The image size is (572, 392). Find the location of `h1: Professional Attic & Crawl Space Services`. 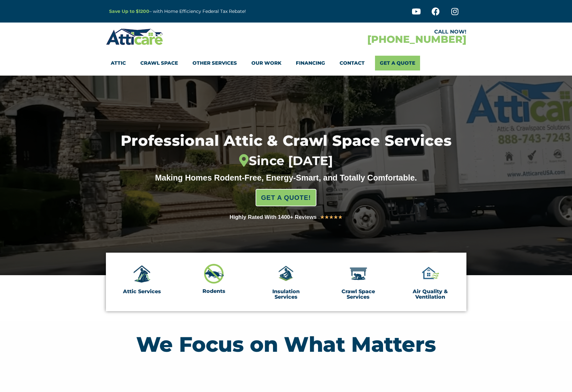

h1: Professional Attic & Crawl Space Services is located at coordinates (286, 151).